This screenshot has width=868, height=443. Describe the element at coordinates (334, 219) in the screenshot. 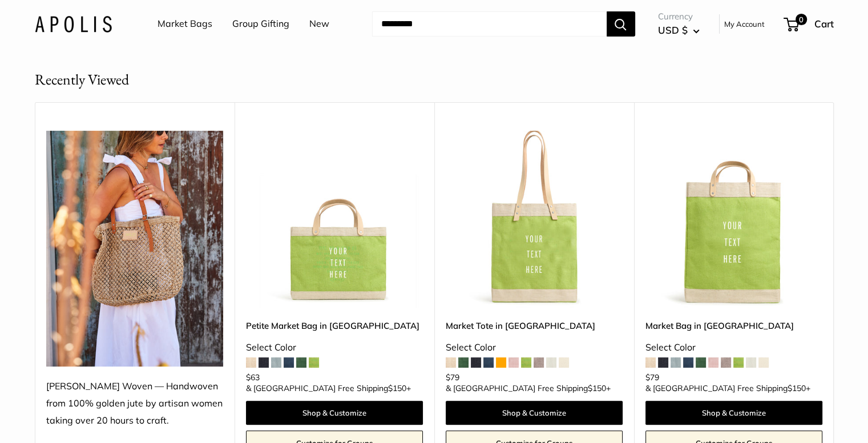

I see `a: Petite Market Bag in ChartreusePetite Market Bag in Chartreuse` at that location.